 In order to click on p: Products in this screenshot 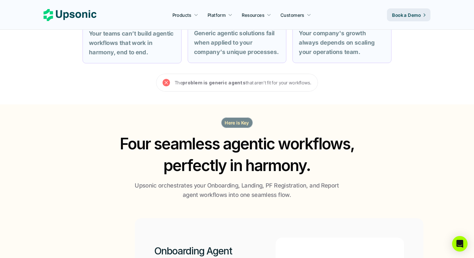, I will do `click(182, 15)`.